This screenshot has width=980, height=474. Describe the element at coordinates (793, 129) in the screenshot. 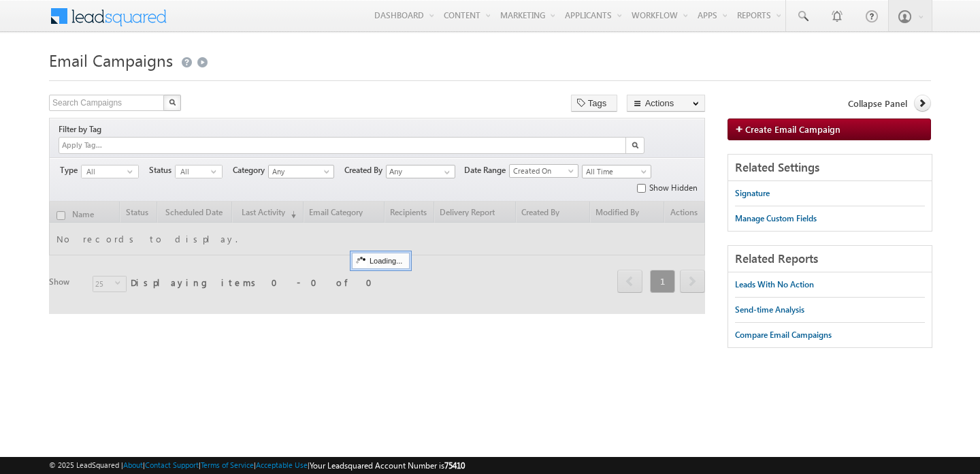

I see `span: Create Email Campaign` at that location.